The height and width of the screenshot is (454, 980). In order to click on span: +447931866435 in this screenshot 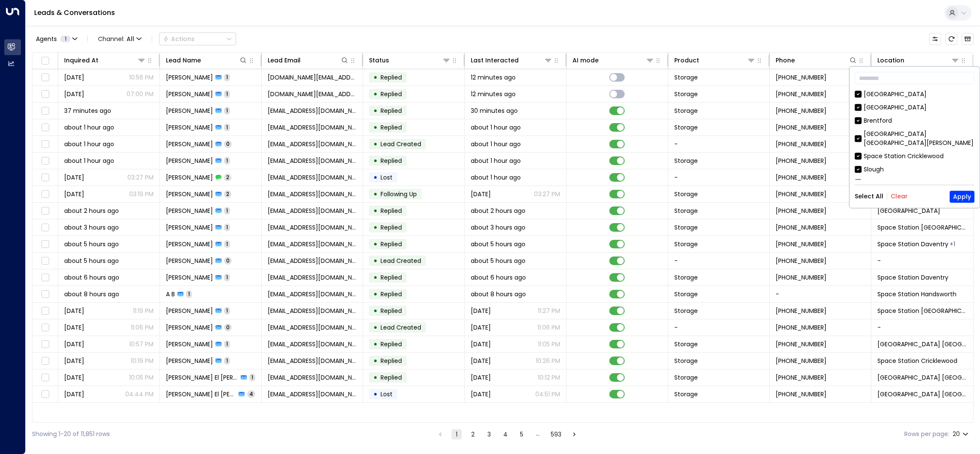, I will do `click(801, 378)`.